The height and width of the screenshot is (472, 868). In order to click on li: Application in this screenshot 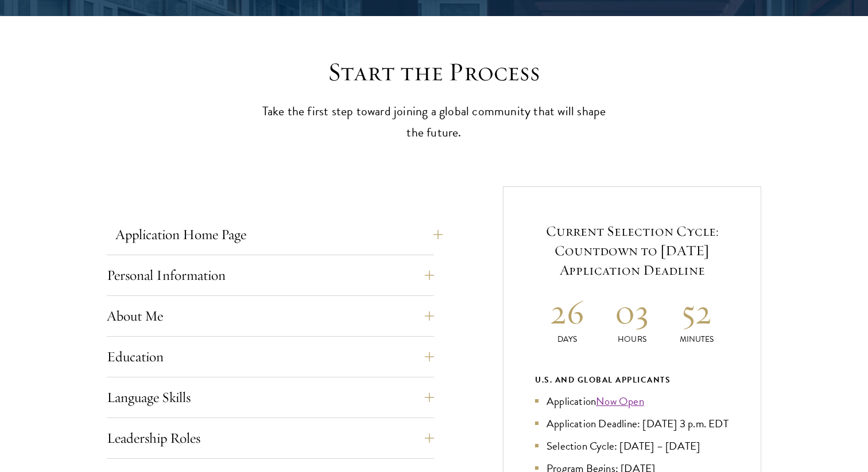, I will do `click(632, 401)`.